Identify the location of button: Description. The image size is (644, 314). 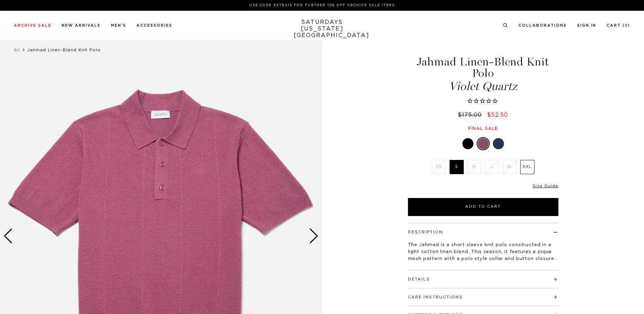
(426, 232).